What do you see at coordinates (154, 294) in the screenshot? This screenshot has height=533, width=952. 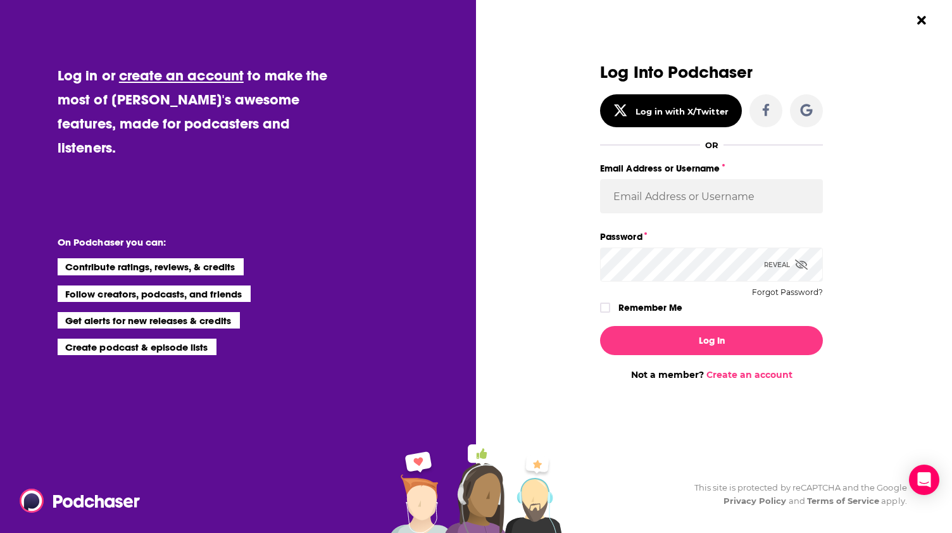 I see `li: Follow creators, podcasts, and friends` at bounding box center [154, 294].